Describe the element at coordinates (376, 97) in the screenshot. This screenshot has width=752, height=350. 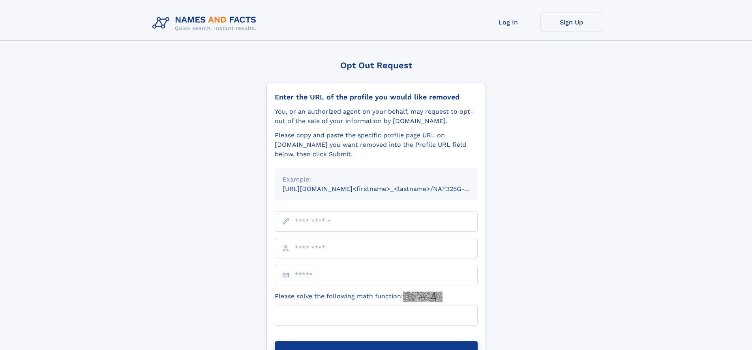
I see `div: Enter the URL of the profile you would like removed` at that location.